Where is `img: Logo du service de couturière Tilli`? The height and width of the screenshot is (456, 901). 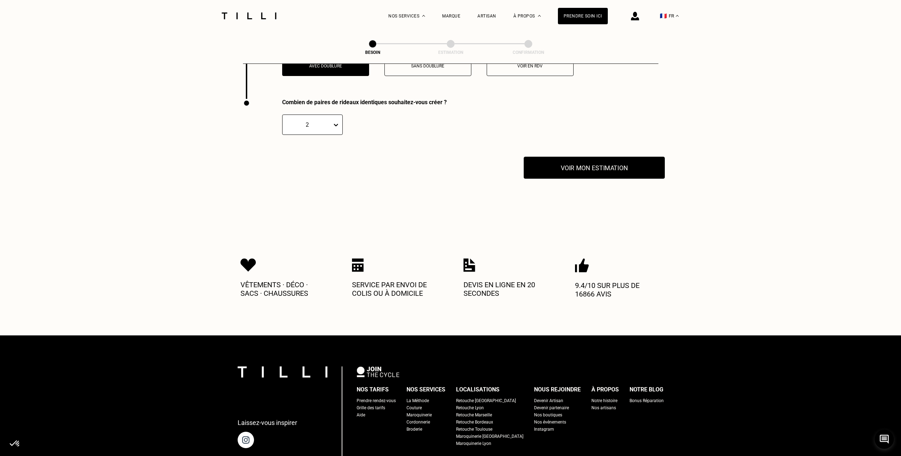
img: Logo du service de couturière Tilli is located at coordinates (249, 16).